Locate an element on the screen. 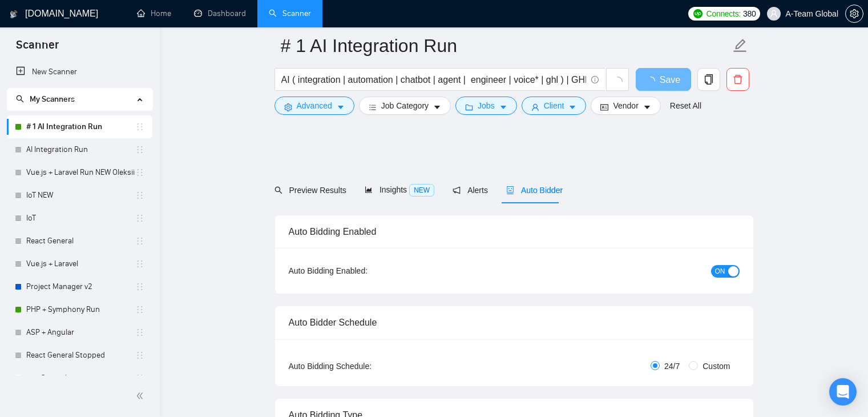  a: asp General is located at coordinates (81, 378).